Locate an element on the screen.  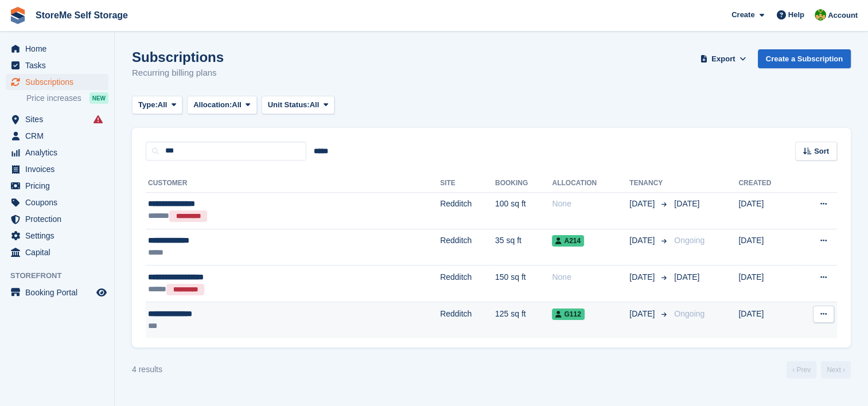
button: Unit Status: All is located at coordinates (298, 105).